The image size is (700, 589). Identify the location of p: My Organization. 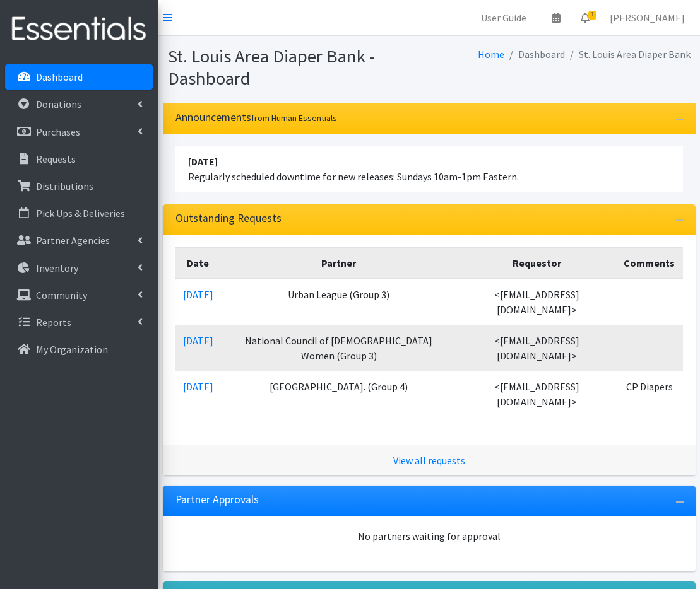
(72, 349).